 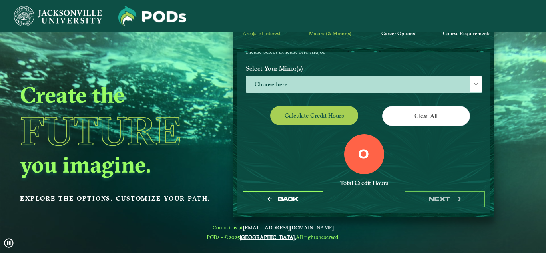 I want to click on button: Clear All, so click(x=426, y=116).